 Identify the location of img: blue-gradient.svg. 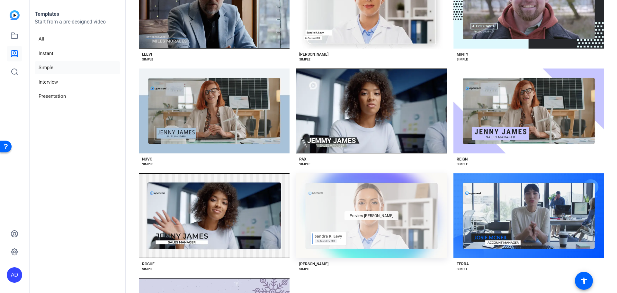
(14, 15).